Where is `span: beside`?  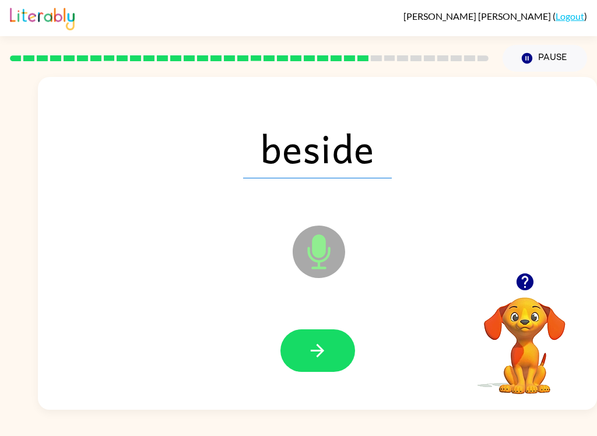 span: beside is located at coordinates (317, 148).